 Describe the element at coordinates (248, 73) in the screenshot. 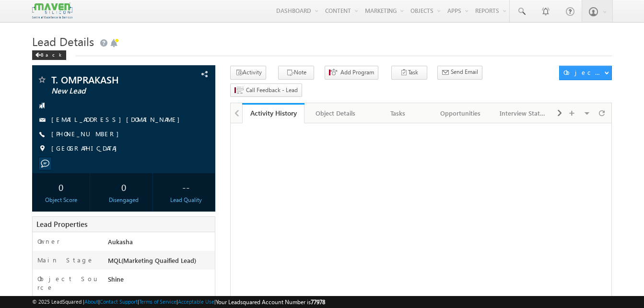

I see `button: Activity` at that location.